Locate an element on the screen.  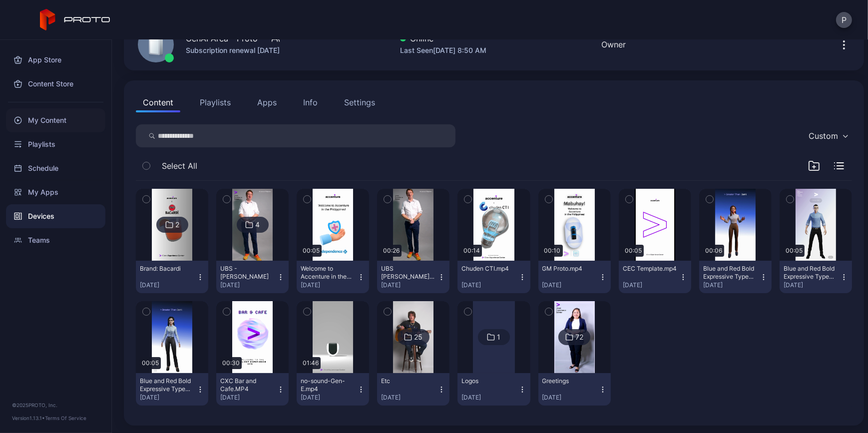
a: My Apps is located at coordinates (56, 192).